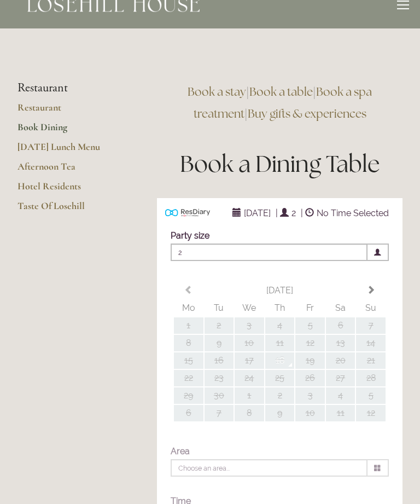 The width and height of the screenshot is (420, 504). I want to click on a: Afternoon Tea, so click(69, 170).